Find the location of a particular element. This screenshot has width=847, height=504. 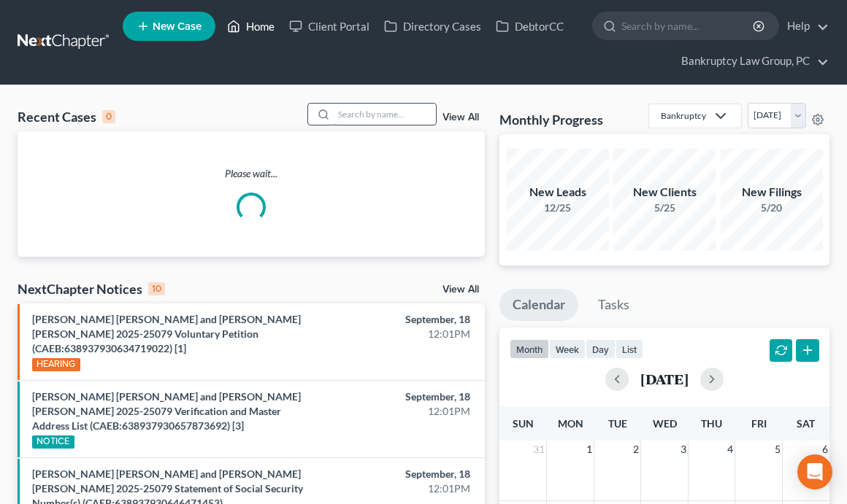

span: 1 is located at coordinates (589, 450).